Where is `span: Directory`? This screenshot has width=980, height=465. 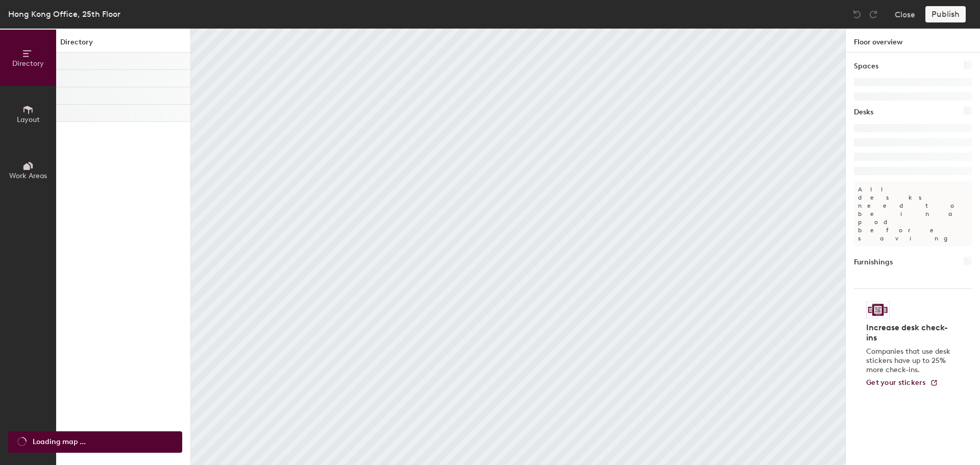
span: Directory is located at coordinates (28, 63).